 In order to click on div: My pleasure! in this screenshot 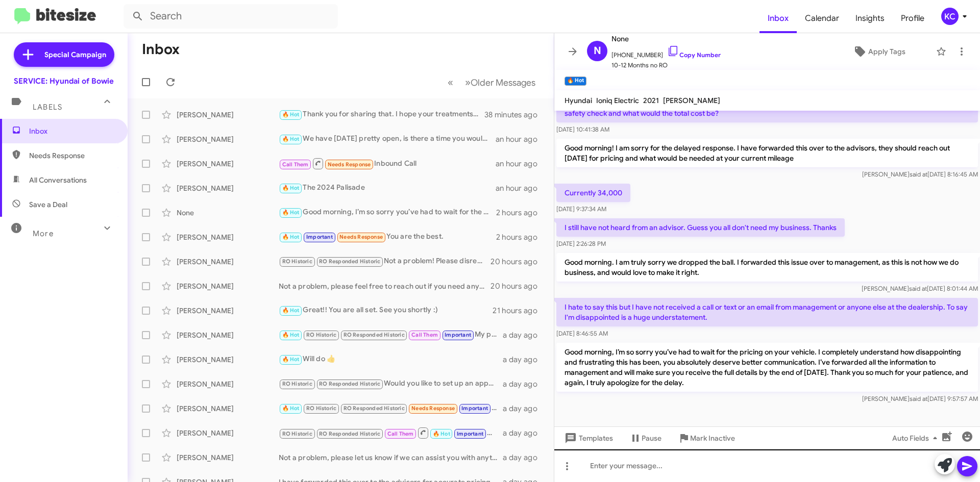, I will do `click(391, 335)`.